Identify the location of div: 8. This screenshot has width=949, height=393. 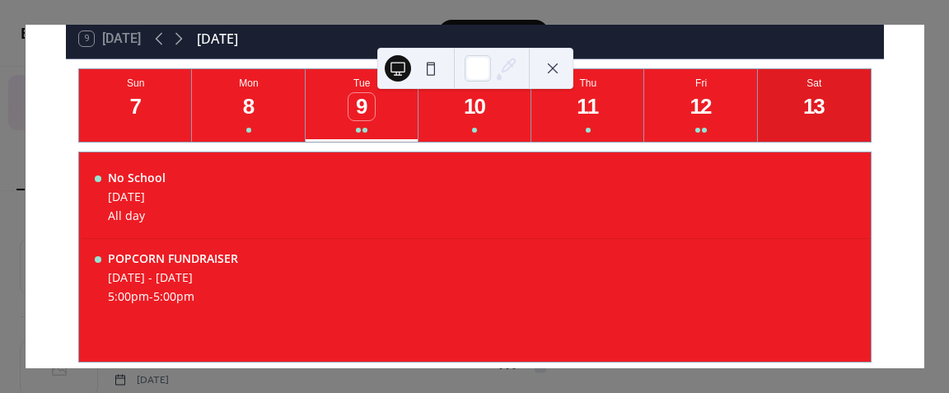
(249, 106).